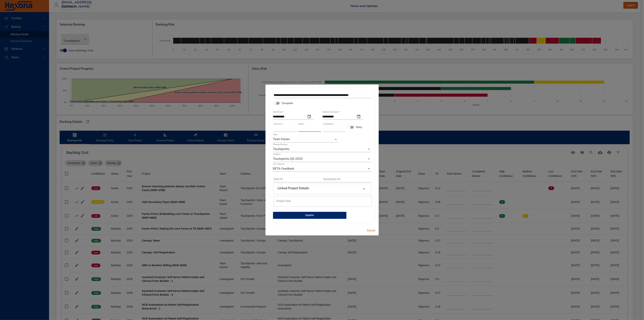 This screenshot has height=320, width=644. Describe the element at coordinates (280, 144) in the screenshot. I see `label: Change Backlog` at that location.